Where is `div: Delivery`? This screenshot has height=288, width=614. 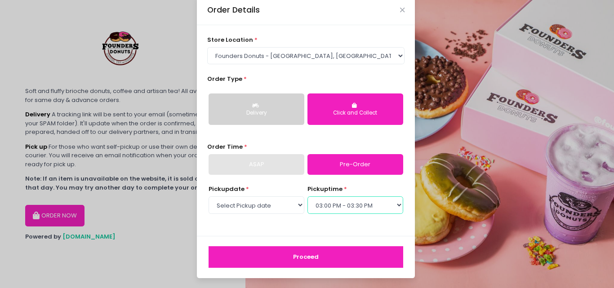
div: Delivery is located at coordinates (256, 113).